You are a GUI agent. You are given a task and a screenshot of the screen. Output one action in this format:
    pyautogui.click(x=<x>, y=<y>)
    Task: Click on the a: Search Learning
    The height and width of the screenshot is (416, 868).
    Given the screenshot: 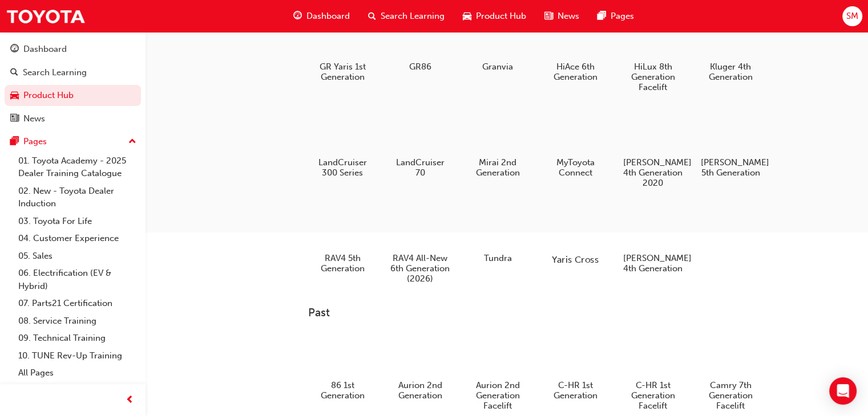 What is the action you would take?
    pyautogui.click(x=73, y=72)
    